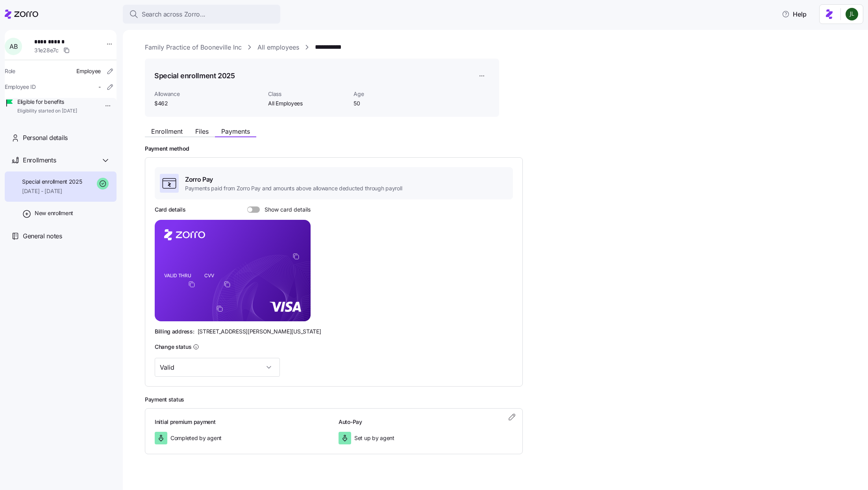 The width and height of the screenshot is (868, 490). Describe the element at coordinates (793, 14) in the screenshot. I see `button: Help` at that location.